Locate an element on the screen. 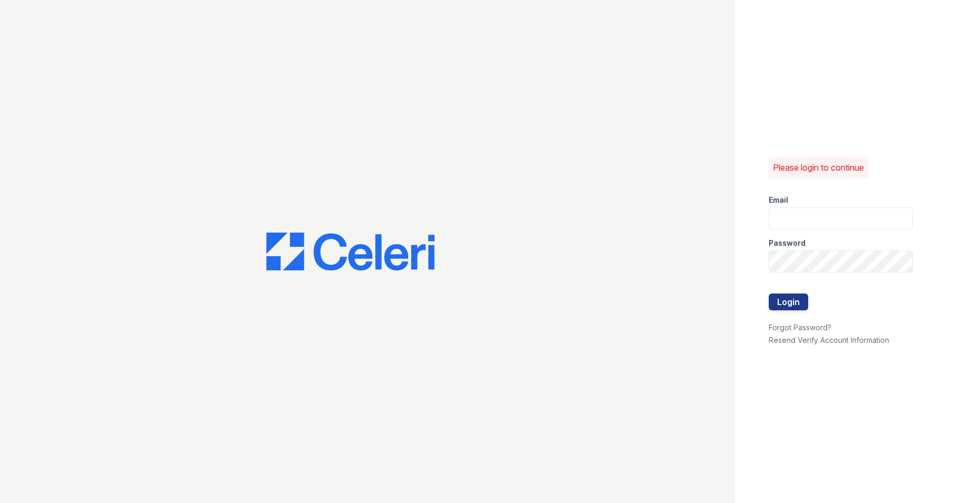 Image resolution: width=980 pixels, height=503 pixels. label: Password is located at coordinates (787, 243).